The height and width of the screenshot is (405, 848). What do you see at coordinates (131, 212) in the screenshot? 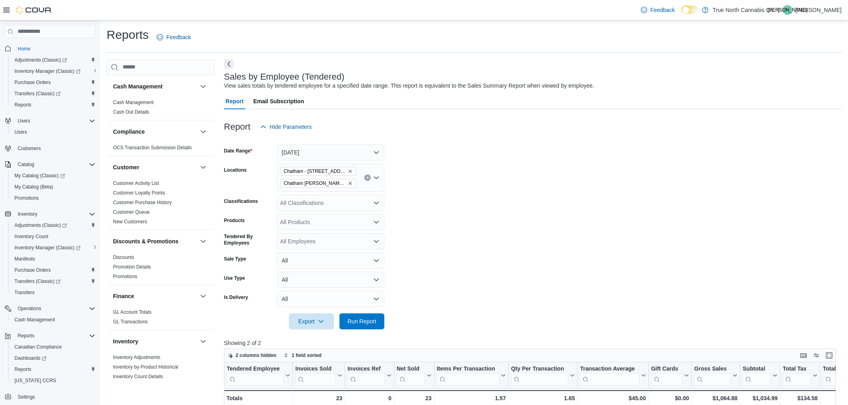
I see `a: Customer Queue` at bounding box center [131, 212].